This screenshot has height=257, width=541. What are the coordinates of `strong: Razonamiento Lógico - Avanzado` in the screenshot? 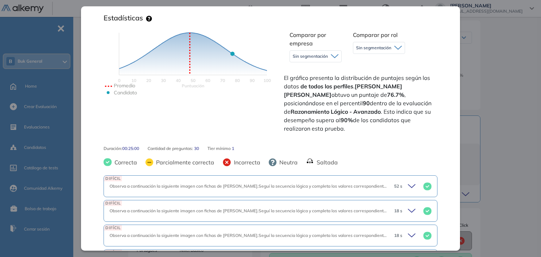 It's located at (335, 112).